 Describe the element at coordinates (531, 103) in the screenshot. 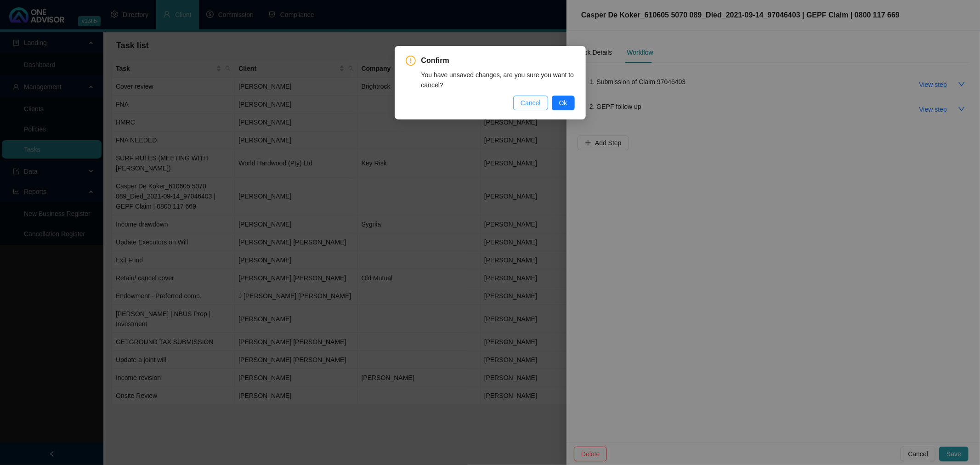

I see `span: Cancel` at that location.